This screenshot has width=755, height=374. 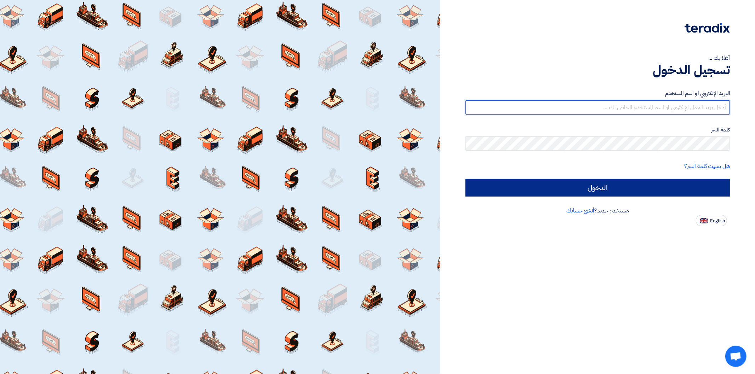 I want to click on span: English, so click(x=717, y=221).